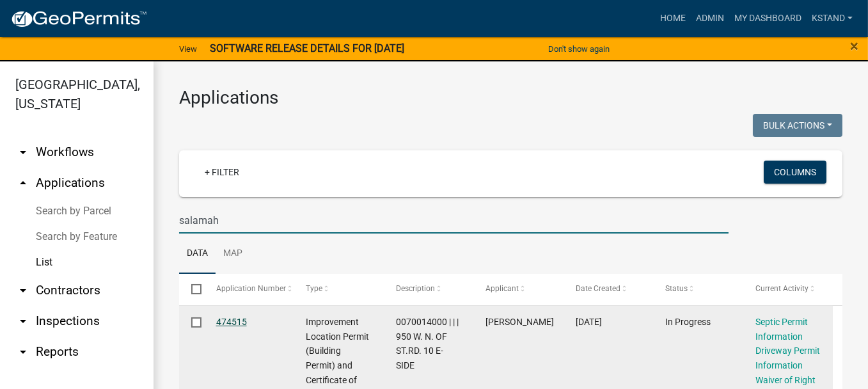  I want to click on a: Data, so click(197, 254).